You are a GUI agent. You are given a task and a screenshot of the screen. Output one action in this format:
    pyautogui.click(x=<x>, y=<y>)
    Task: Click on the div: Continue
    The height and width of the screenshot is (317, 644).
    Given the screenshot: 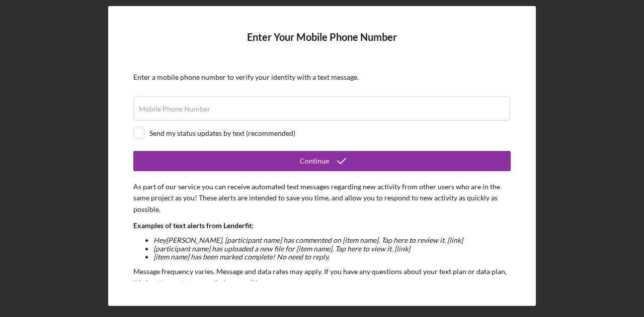 What is the action you would take?
    pyautogui.click(x=315, y=161)
    